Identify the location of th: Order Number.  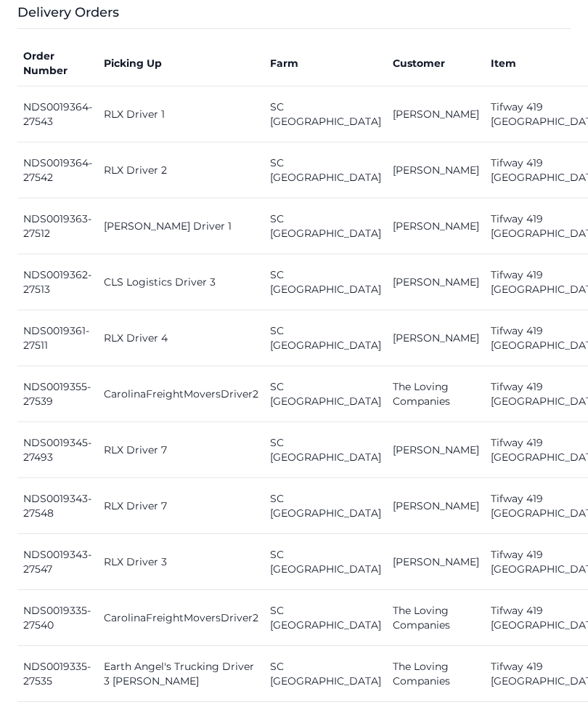
(57, 64).